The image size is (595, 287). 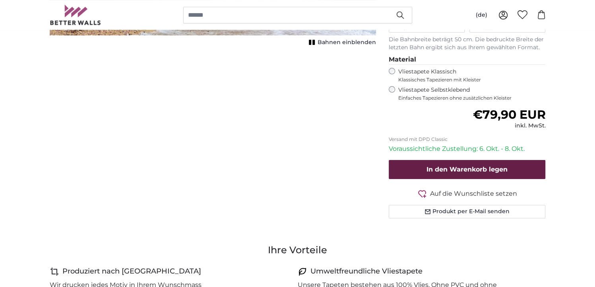 What do you see at coordinates (481, 15) in the screenshot?
I see `button: (de)` at bounding box center [481, 15].